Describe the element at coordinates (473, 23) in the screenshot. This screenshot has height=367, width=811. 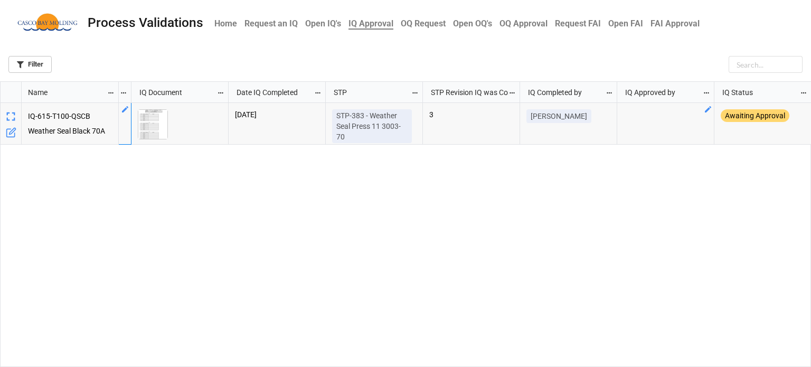
I see `b: Open OQ's` at that location.